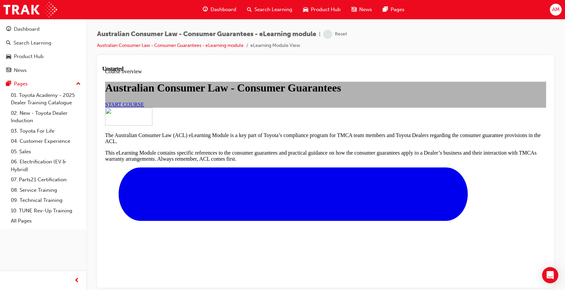 This screenshot has width=565, height=290. I want to click on a: news-iconNews, so click(362, 9).